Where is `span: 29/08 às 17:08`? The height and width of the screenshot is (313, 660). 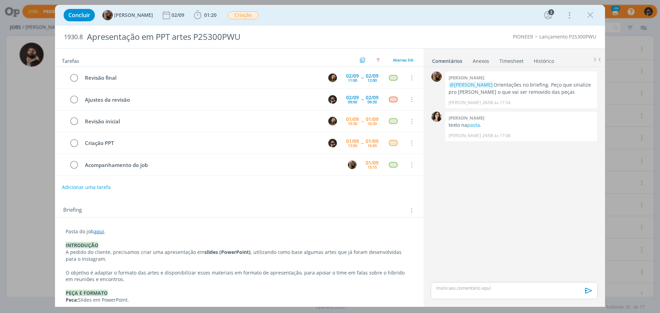 span: 29/08 às 17:08 is located at coordinates (496, 136).